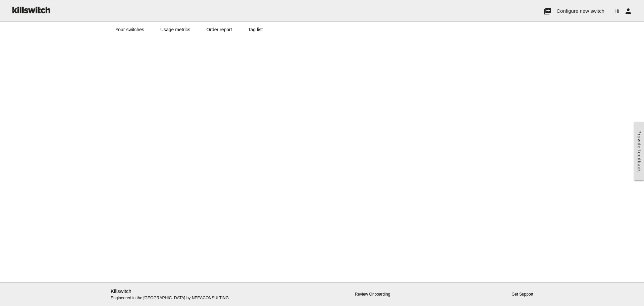 The image size is (644, 306). I want to click on a: Order report, so click(219, 30).